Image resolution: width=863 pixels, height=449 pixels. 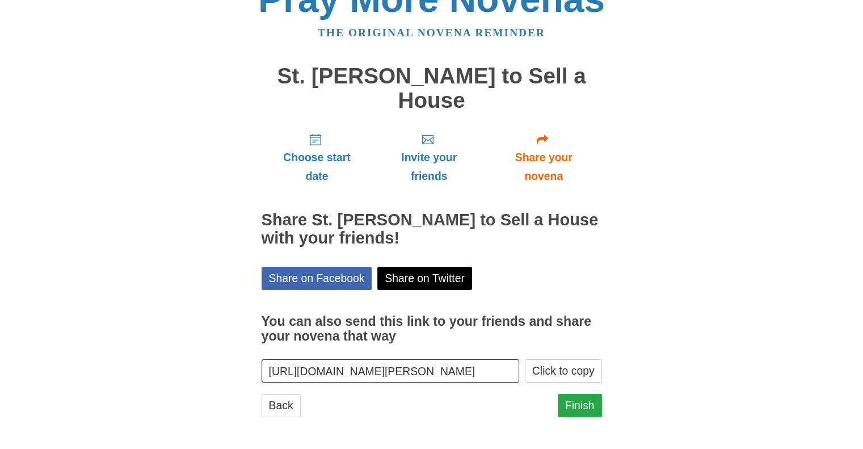 What do you see at coordinates (317, 167) in the screenshot?
I see `span: Choose start date` at bounding box center [317, 167].